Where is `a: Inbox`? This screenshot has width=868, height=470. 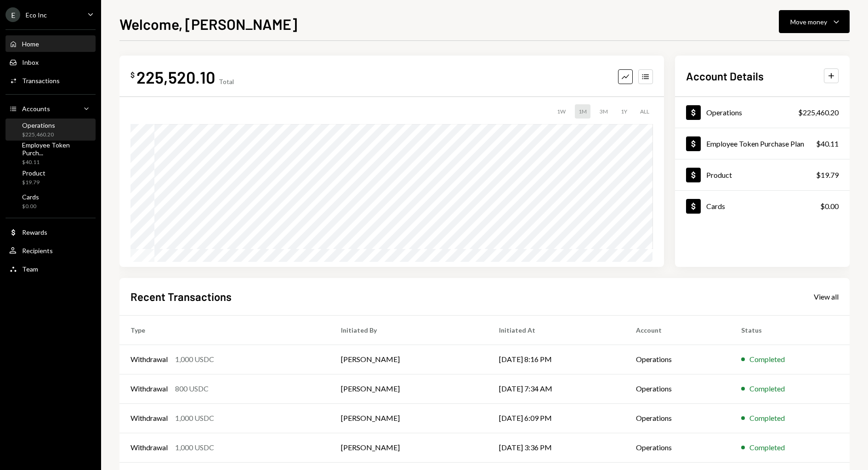 a: Inbox is located at coordinates (50, 62).